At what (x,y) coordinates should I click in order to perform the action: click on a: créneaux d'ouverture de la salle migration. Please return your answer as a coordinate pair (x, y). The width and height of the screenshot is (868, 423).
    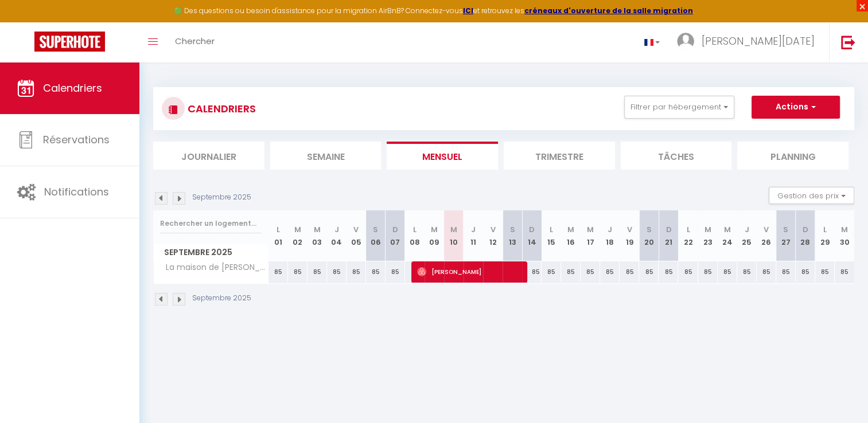
    Looking at the image, I should click on (609, 11).